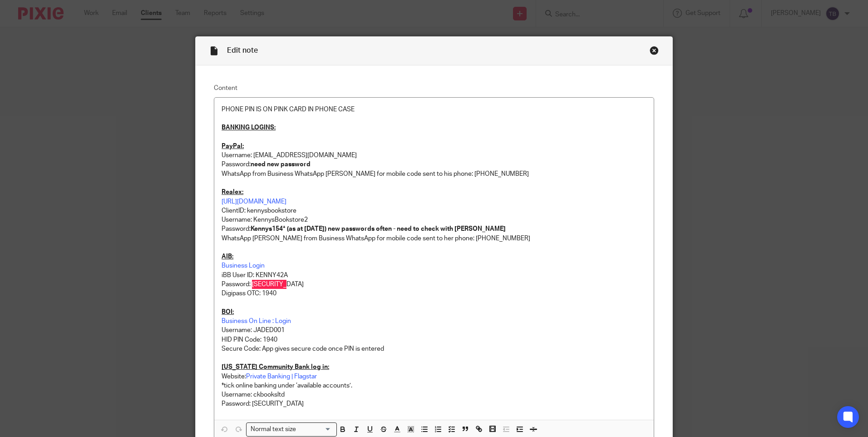 The width and height of the screenshot is (868, 437). Describe the element at coordinates (232, 146) in the screenshot. I see `u: PayPal:` at that location.